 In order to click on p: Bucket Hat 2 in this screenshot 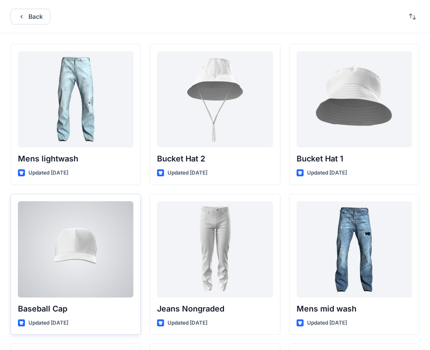, I will do `click(215, 159)`.